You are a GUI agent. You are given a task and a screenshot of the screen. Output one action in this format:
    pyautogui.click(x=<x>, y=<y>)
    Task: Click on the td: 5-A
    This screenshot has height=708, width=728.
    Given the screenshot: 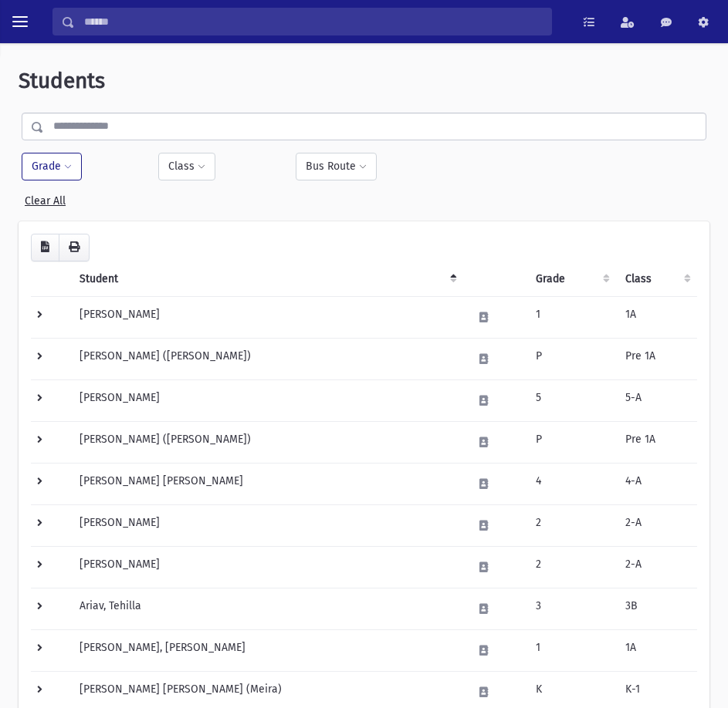 What is the action you would take?
    pyautogui.click(x=656, y=400)
    